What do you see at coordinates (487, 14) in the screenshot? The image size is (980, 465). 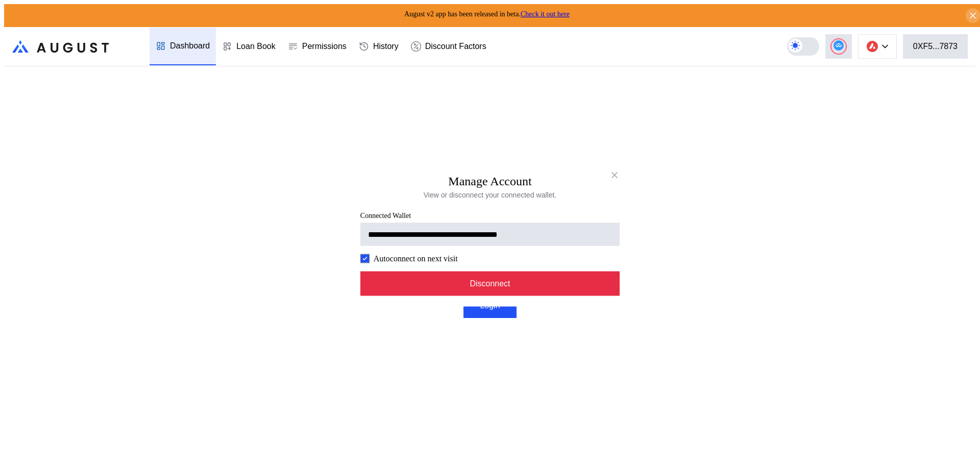 I see `span: August v2 app has been released in beta.` at bounding box center [487, 14].